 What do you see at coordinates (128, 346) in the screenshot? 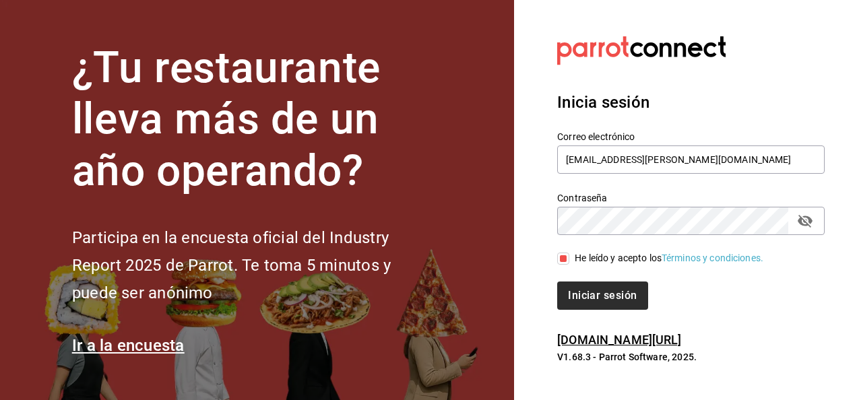
I see `a: Ir a la encuesta` at bounding box center [128, 346].